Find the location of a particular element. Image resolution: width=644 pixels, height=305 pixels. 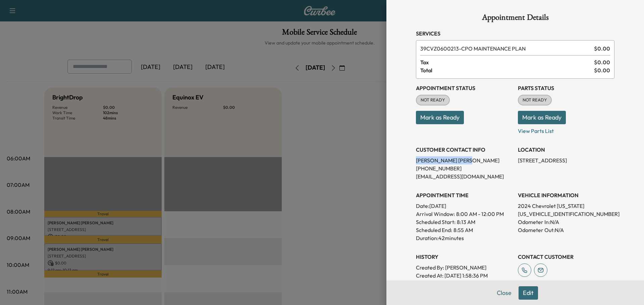

p: Arrival Window: is located at coordinates (464, 214).